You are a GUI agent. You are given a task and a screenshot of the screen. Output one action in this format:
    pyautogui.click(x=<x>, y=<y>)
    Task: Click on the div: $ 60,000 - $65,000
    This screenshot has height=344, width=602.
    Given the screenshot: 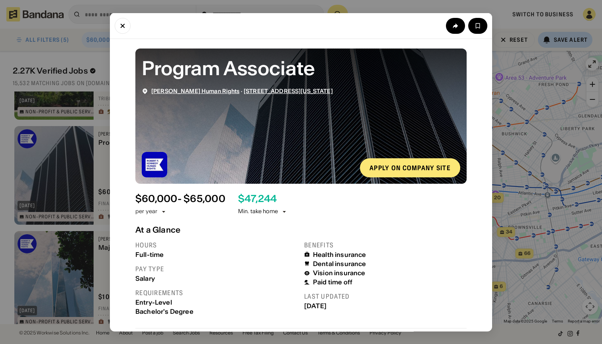 What is the action you would take?
    pyautogui.click(x=180, y=199)
    